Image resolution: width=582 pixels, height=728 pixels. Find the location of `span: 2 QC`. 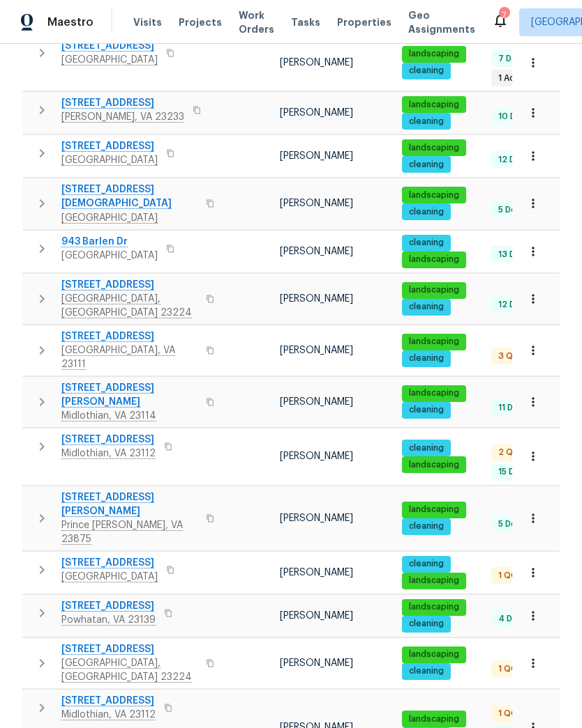

span: 2 QC is located at coordinates (508, 452).